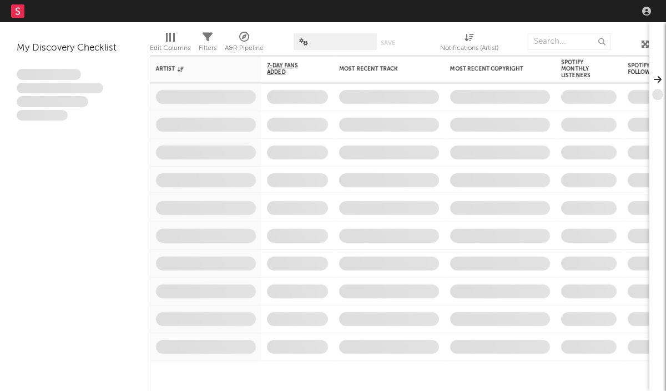 Image resolution: width=666 pixels, height=391 pixels. I want to click on div: Spotify Monthly Listeners, so click(580, 69).